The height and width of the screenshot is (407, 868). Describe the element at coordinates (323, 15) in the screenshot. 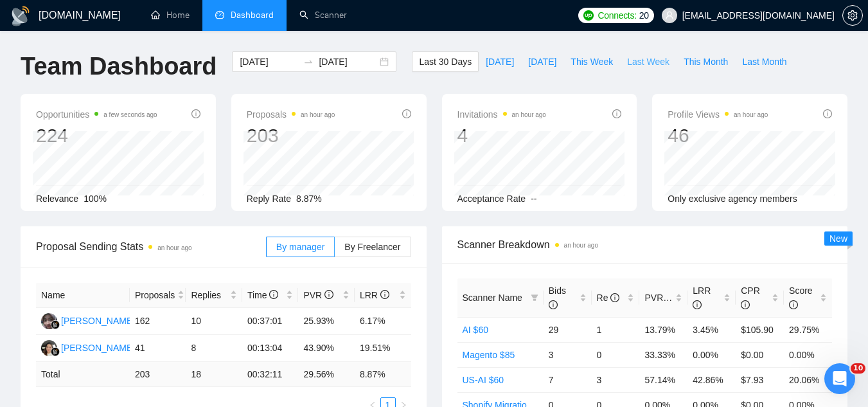

I see `a: searchScanner` at that location.